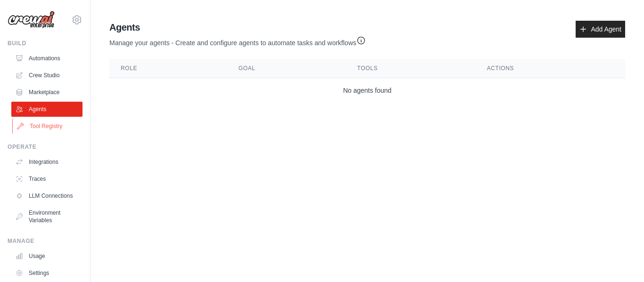 The height and width of the screenshot is (282, 644). I want to click on div: Manage, so click(45, 241).